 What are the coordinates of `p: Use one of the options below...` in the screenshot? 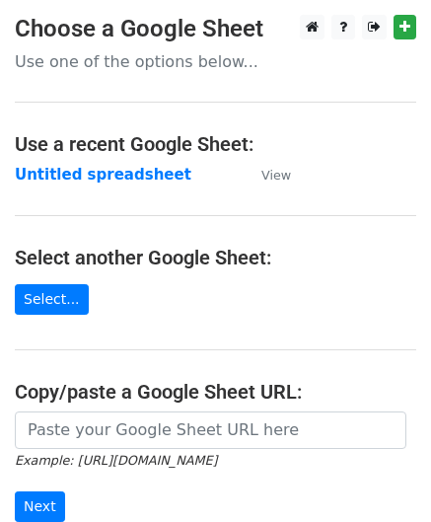 It's located at (215, 61).